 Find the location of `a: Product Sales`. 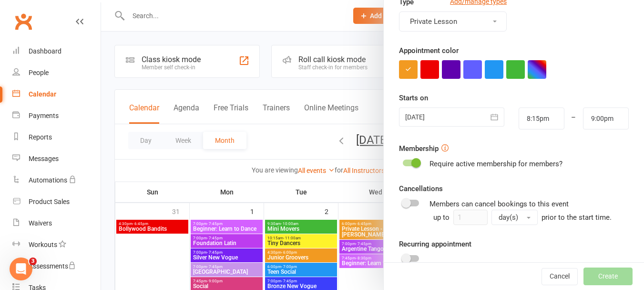

a: Product Sales is located at coordinates (56, 202).